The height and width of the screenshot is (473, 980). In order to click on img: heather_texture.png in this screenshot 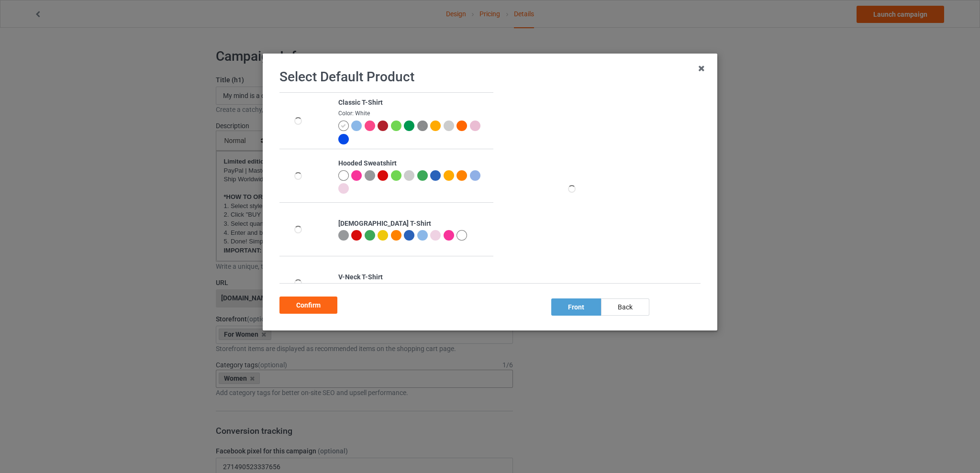, I will do `click(422, 126)`.